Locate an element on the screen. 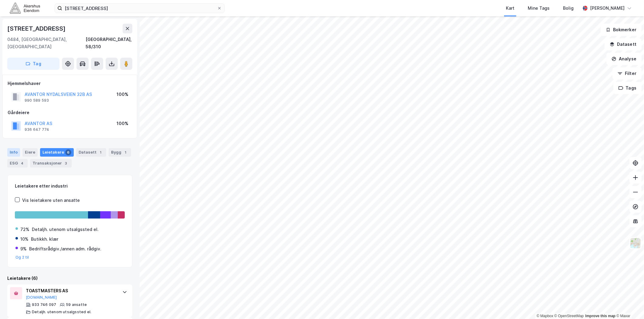 The image size is (644, 319). div: Mine Tags is located at coordinates (539, 8).